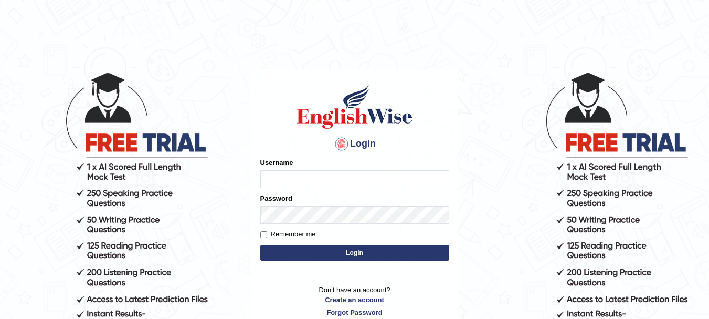  Describe the element at coordinates (355, 144) in the screenshot. I see `h4: Login` at that location.